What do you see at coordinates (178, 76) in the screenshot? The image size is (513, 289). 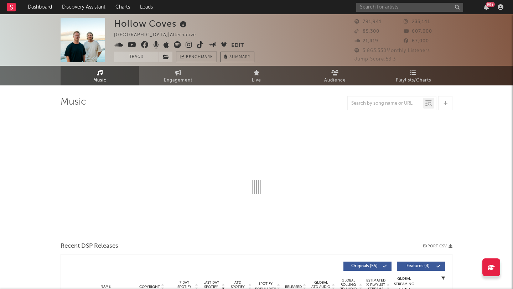 I see `a: Engagement` at bounding box center [178, 76].